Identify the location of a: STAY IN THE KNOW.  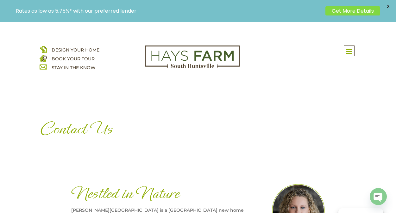
(73, 68).